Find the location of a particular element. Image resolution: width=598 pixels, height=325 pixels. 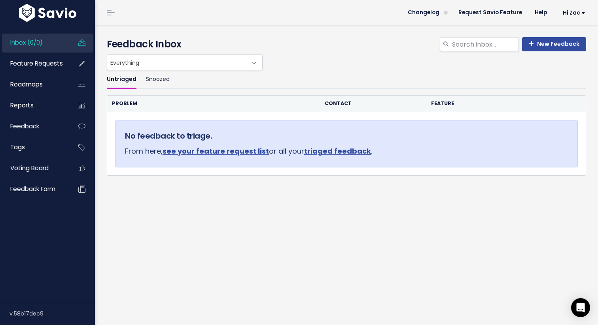

a: triaged feedback is located at coordinates (337, 151).